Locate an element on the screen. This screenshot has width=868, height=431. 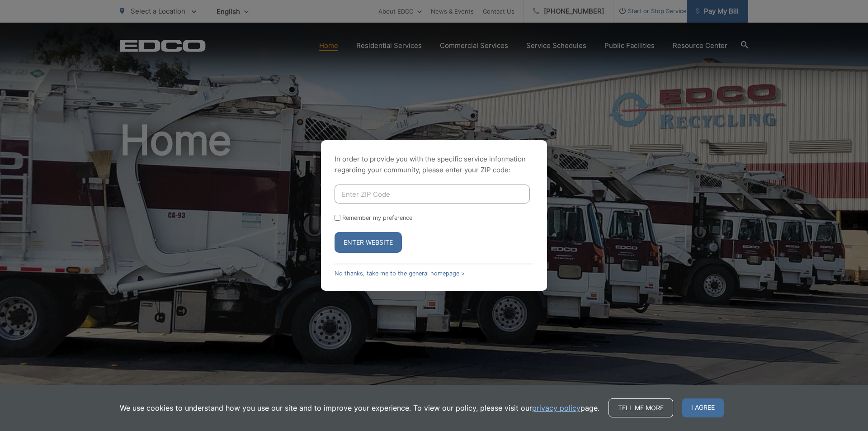
p: We use cookies to understand how you use our site and to improve your experience. To view our pol... is located at coordinates (360, 408).